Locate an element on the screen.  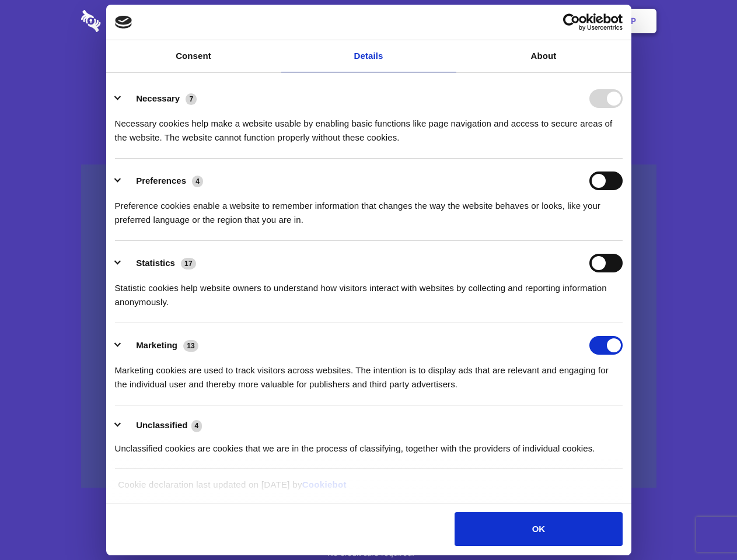
a: Wistia video thumbnail is located at coordinates (369, 326).